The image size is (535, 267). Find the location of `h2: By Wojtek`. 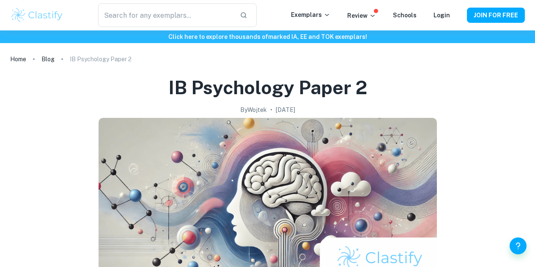

h2: By Wojtek is located at coordinates (253, 110).